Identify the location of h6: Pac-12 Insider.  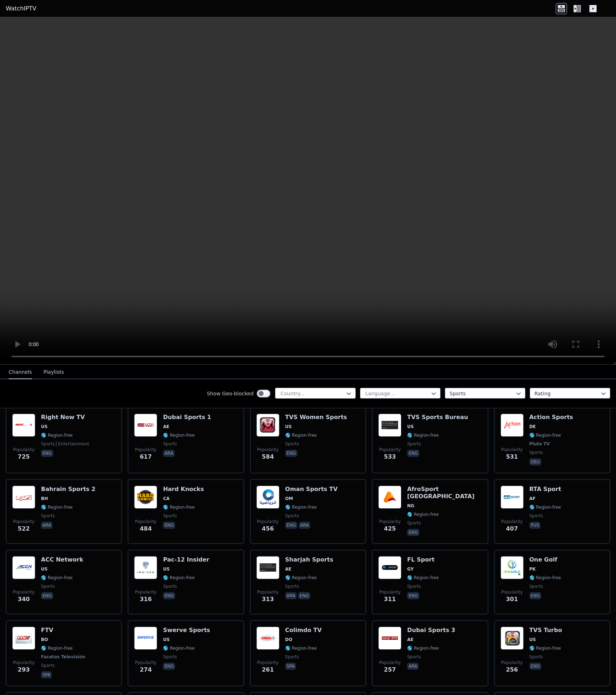
(186, 560).